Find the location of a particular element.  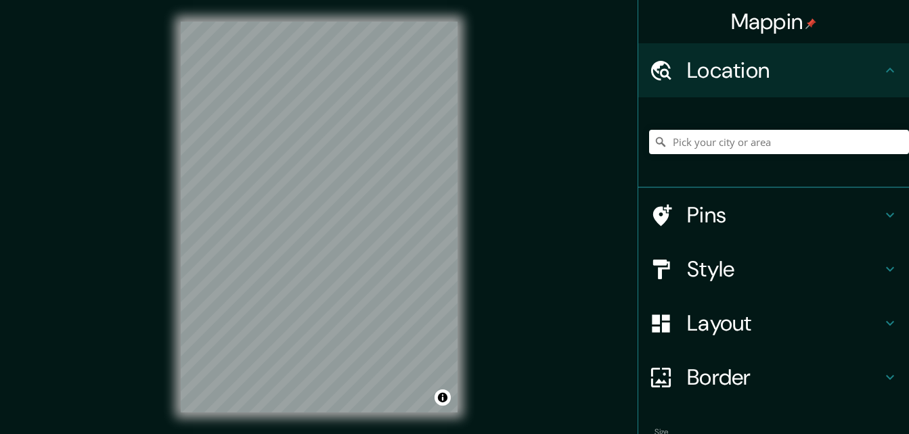

h4: Layout is located at coordinates (784, 323).